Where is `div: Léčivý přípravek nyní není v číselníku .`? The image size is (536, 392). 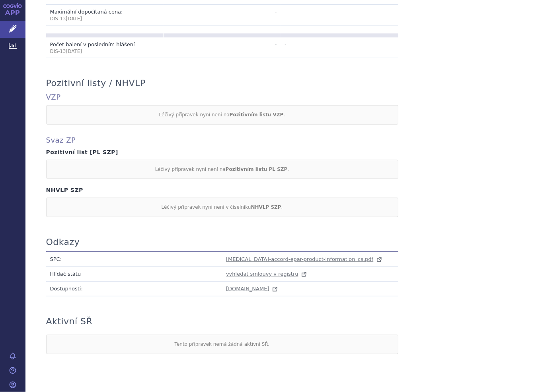 div: Léčivý přípravek nyní není v číselníku . is located at coordinates (222, 207).